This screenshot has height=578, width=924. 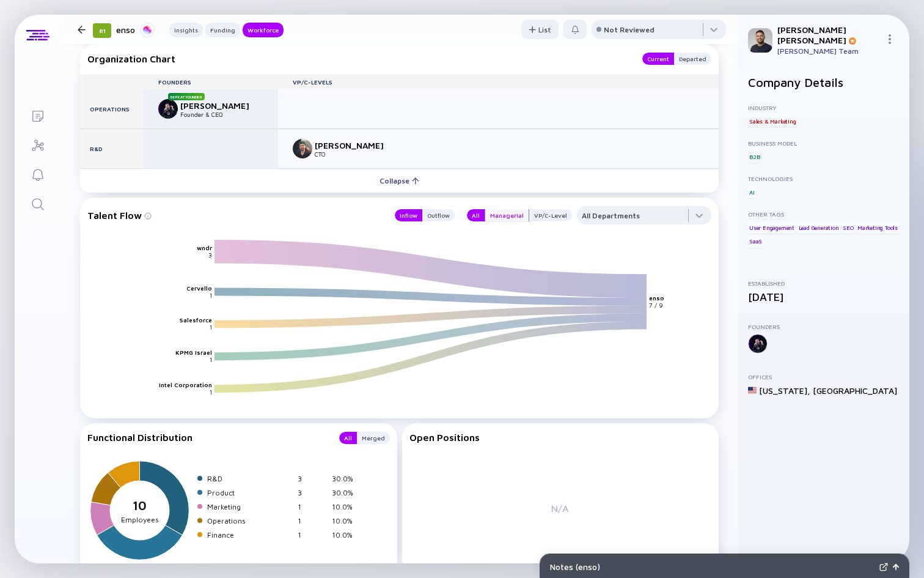 I want to click on button: Departed, so click(x=692, y=58).